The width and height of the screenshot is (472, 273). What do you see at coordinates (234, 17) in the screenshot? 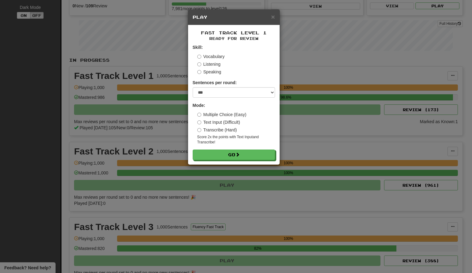
I see `h5: Play` at bounding box center [234, 17].